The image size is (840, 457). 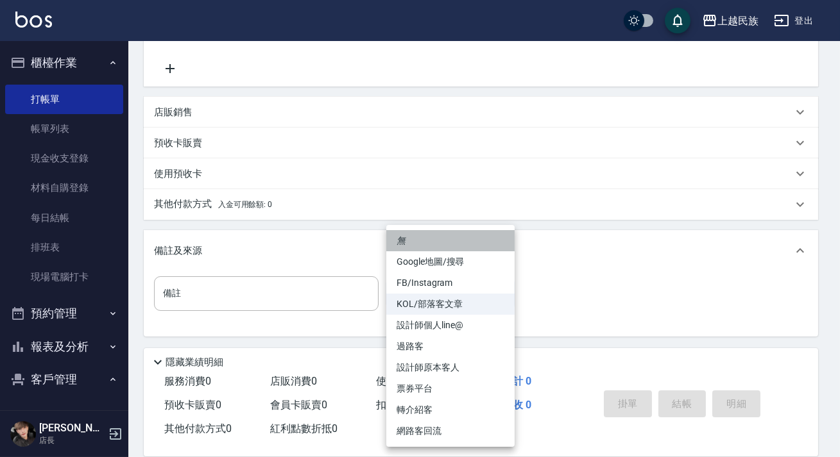 I want to click on li: 設計師原本客人, so click(x=450, y=368).